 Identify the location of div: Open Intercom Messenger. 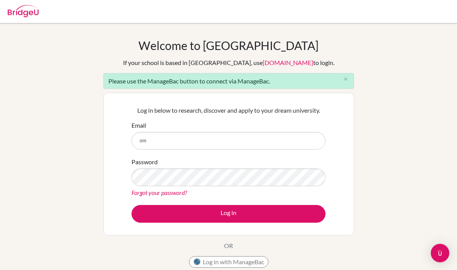
(440, 254).